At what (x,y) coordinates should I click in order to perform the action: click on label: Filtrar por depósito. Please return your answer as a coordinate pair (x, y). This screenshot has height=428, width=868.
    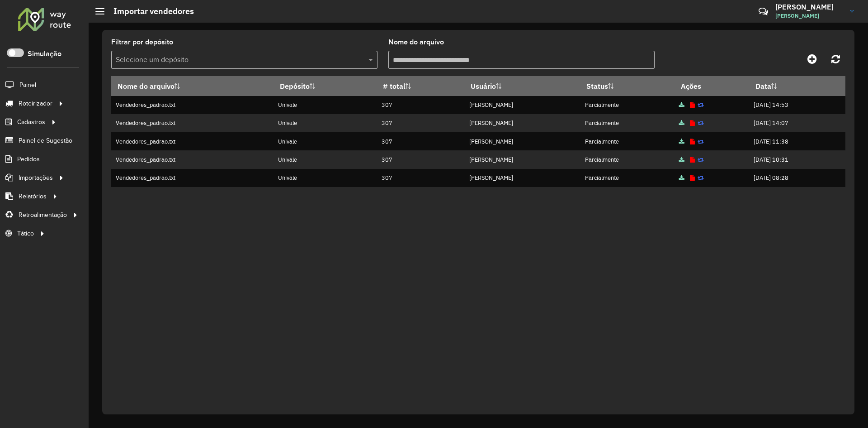
    Looking at the image, I should click on (142, 42).